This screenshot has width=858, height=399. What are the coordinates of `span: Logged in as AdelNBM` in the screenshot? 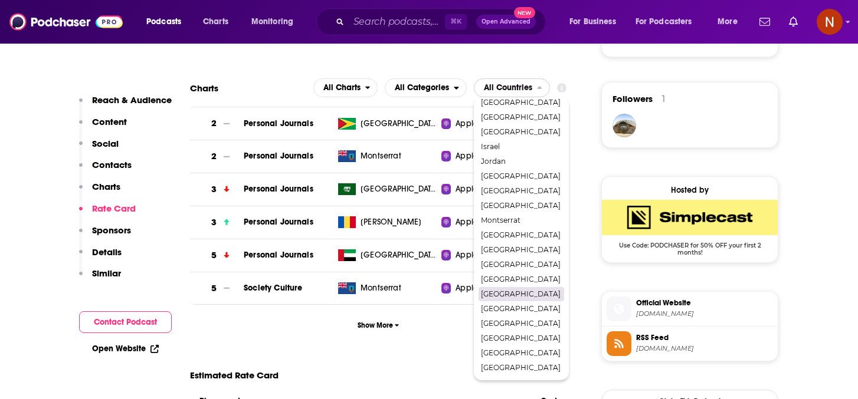 It's located at (830, 22).